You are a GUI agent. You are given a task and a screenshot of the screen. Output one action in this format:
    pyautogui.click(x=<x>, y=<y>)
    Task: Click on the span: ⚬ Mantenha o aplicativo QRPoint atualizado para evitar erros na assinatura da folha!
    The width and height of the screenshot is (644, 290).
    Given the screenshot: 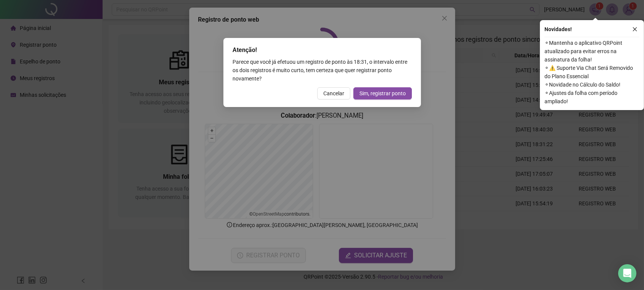 What is the action you would take?
    pyautogui.click(x=591, y=51)
    